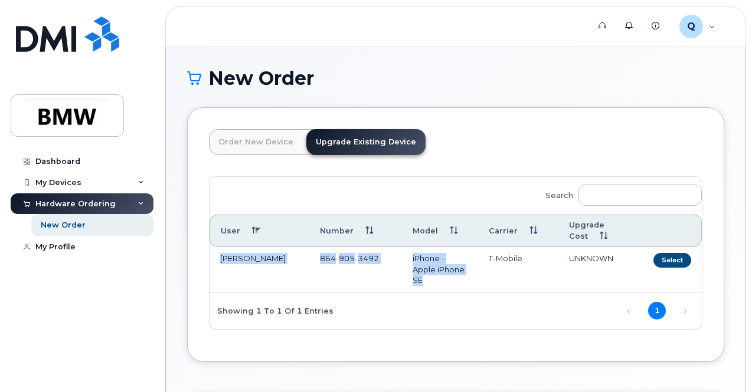 This screenshot has width=752, height=392. What do you see at coordinates (255, 142) in the screenshot?
I see `a: Order New Device` at bounding box center [255, 142].